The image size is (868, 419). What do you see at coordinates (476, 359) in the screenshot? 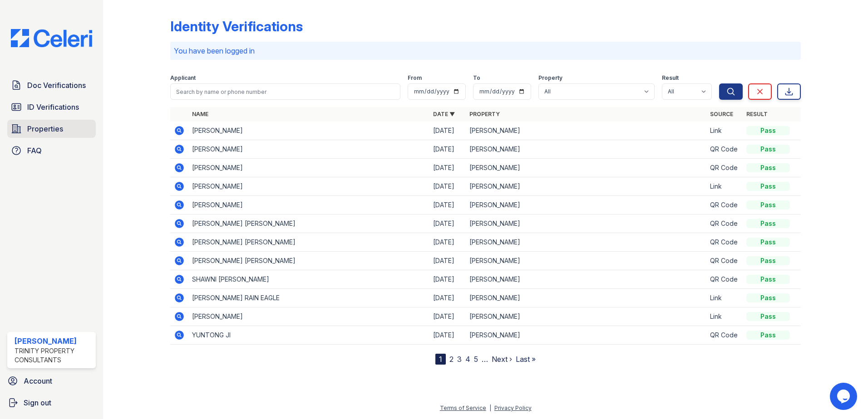
I see `a: 5` at bounding box center [476, 359].